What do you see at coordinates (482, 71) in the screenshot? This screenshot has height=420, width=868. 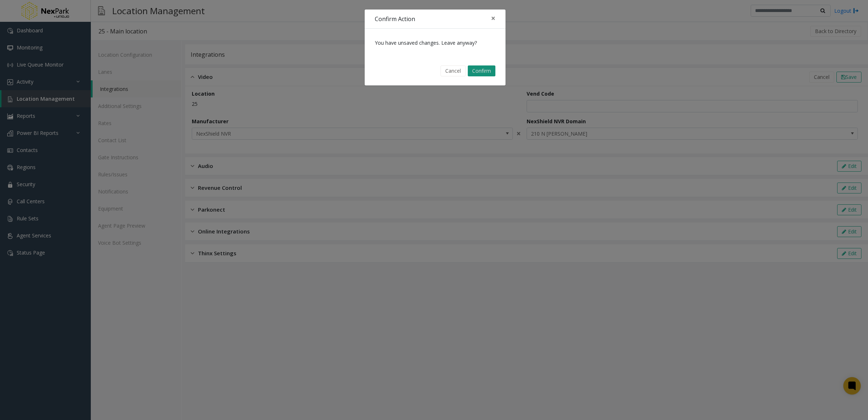 I see `button: Confirm` at bounding box center [482, 71].